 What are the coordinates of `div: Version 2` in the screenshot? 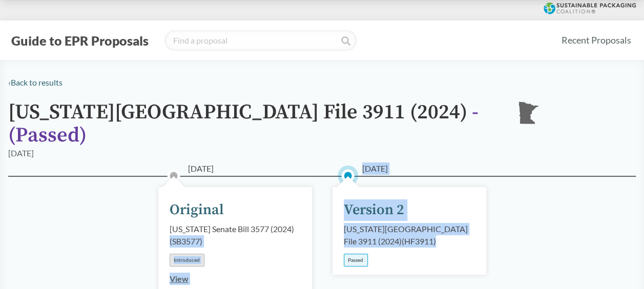 It's located at (374, 210).